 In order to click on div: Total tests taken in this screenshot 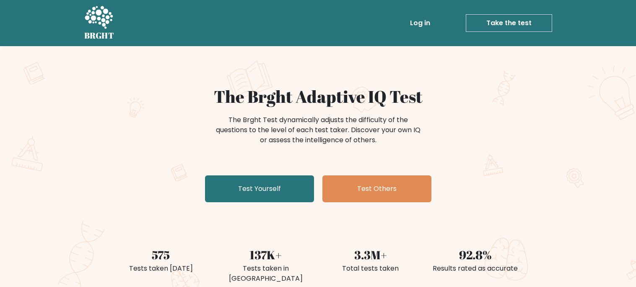, I will do `click(370, 268)`.